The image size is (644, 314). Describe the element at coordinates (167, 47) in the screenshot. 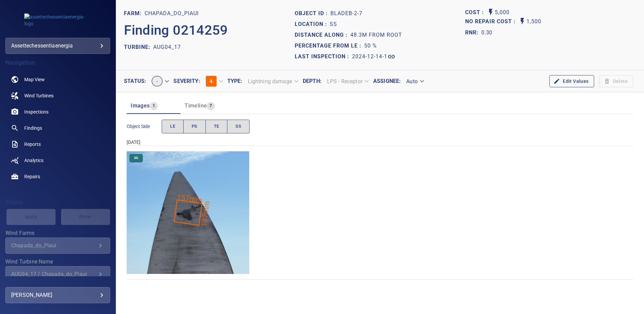

I see `p: AUG04_17` at that location.